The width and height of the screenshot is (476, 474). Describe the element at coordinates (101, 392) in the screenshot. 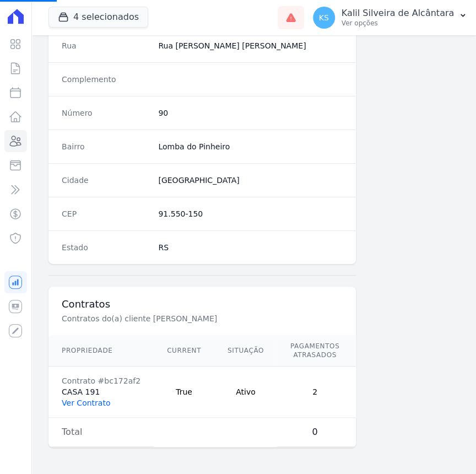

I see `td: CASA 191` at that location.